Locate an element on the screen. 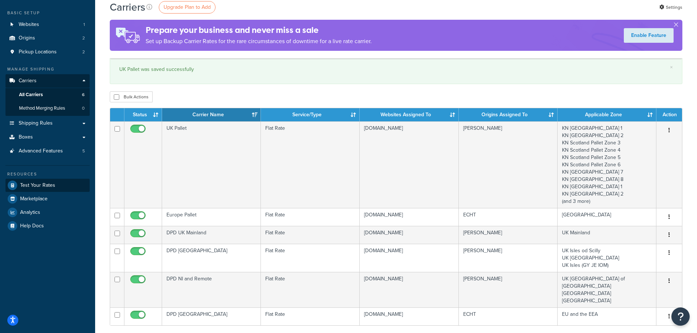  li: Method Merging Rules is located at coordinates (48, 108).